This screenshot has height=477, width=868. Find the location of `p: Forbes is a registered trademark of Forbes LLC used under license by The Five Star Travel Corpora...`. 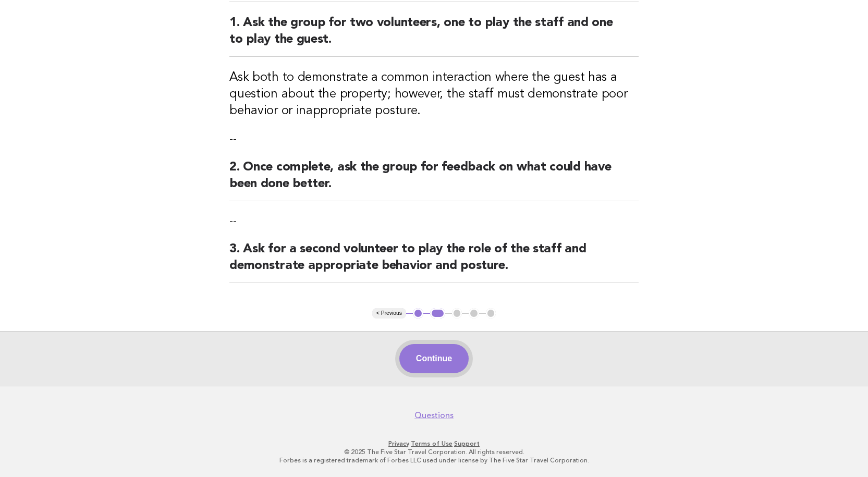

p: Forbes is a registered trademark of Forbes LLC used under license by The Five Star Travel Corpora... is located at coordinates (434, 461).